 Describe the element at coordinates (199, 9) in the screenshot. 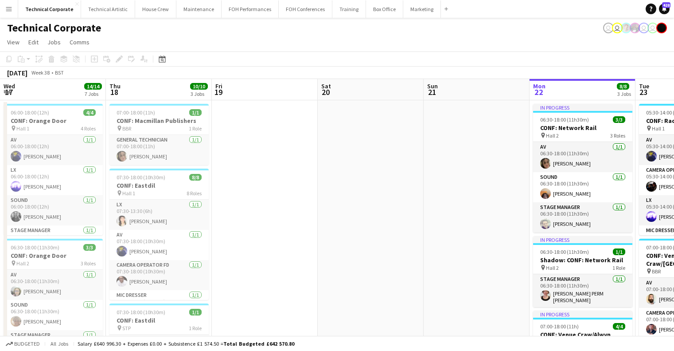

I see `button: Maintenance` at that location.